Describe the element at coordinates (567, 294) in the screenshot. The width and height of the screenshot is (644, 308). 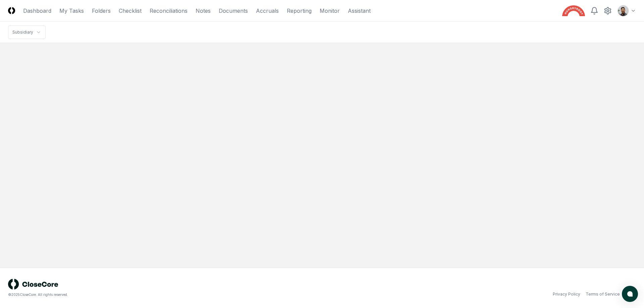
I see `a: Privacy Policy` at that location.